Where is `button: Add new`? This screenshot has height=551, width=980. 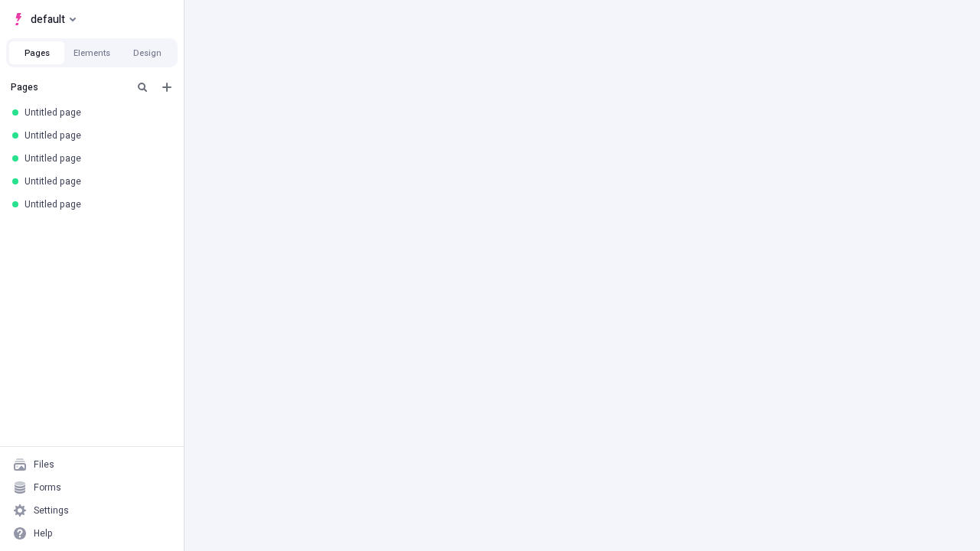
button: Add new is located at coordinates (167, 87).